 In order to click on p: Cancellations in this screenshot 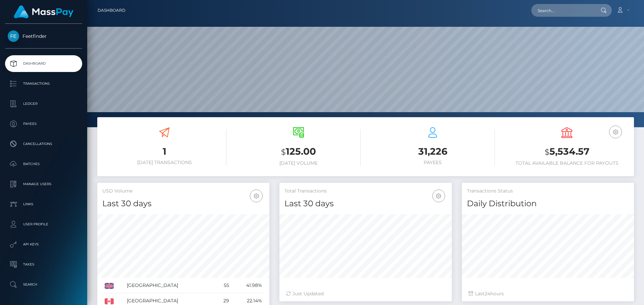, I will do `click(43, 144)`.